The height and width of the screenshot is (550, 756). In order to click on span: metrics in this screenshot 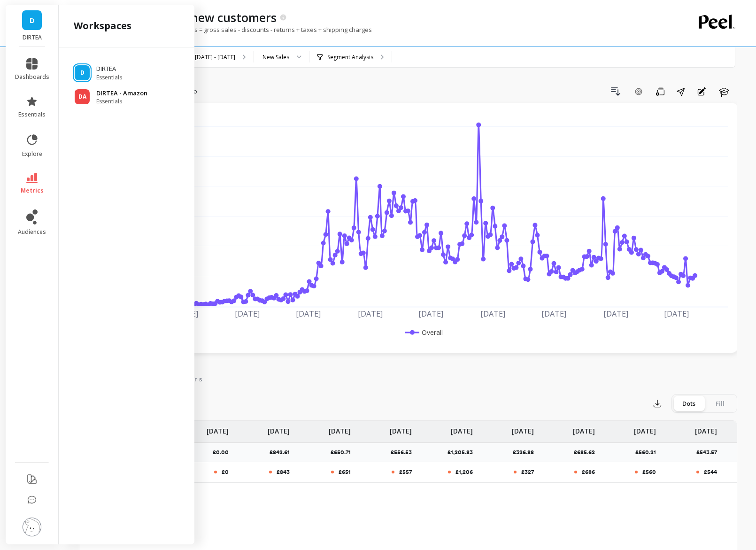, I will do `click(32, 191)`.